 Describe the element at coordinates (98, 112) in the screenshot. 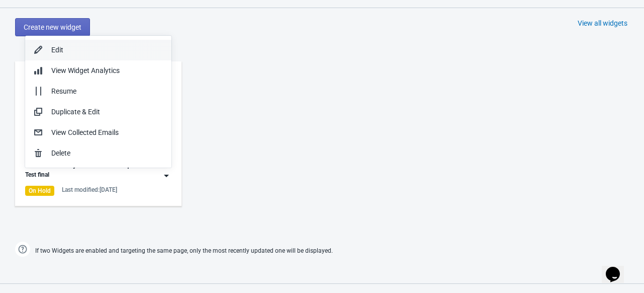

I see `button: Duplicate & Edit` at that location.